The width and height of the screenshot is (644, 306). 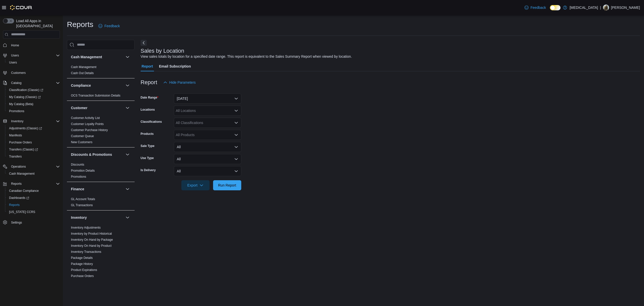 I want to click on a: Purchase Orders, so click(x=20, y=142).